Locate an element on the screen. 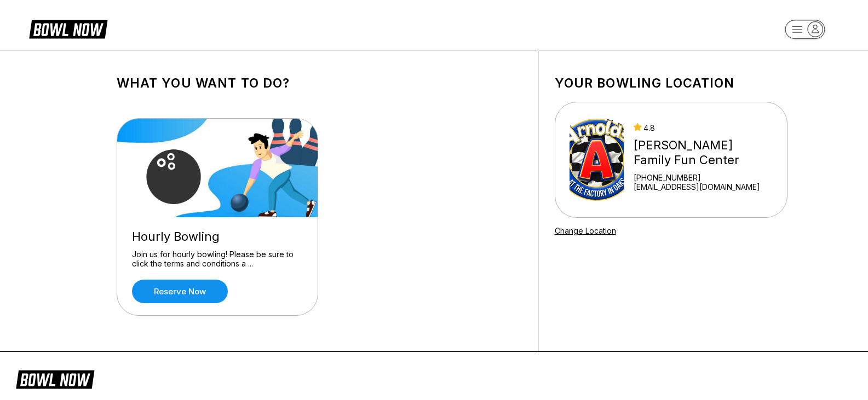 The width and height of the screenshot is (868, 400). h1: Your bowling location is located at coordinates (671, 83).